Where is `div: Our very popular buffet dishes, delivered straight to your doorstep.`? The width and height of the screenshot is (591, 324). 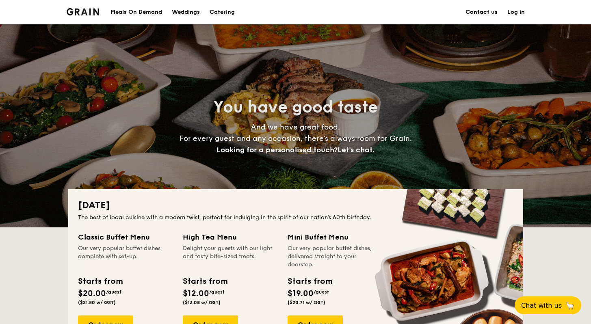 div: Our very popular buffet dishes, delivered straight to your doorstep. is located at coordinates (335, 256).